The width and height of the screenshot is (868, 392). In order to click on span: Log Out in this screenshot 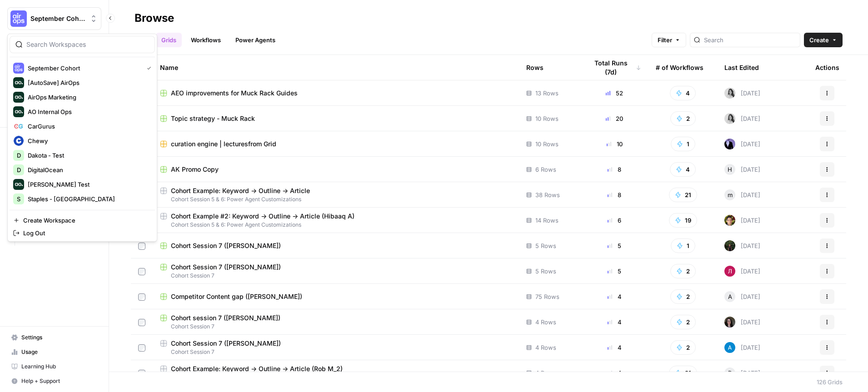, I will do `click(85, 233)`.